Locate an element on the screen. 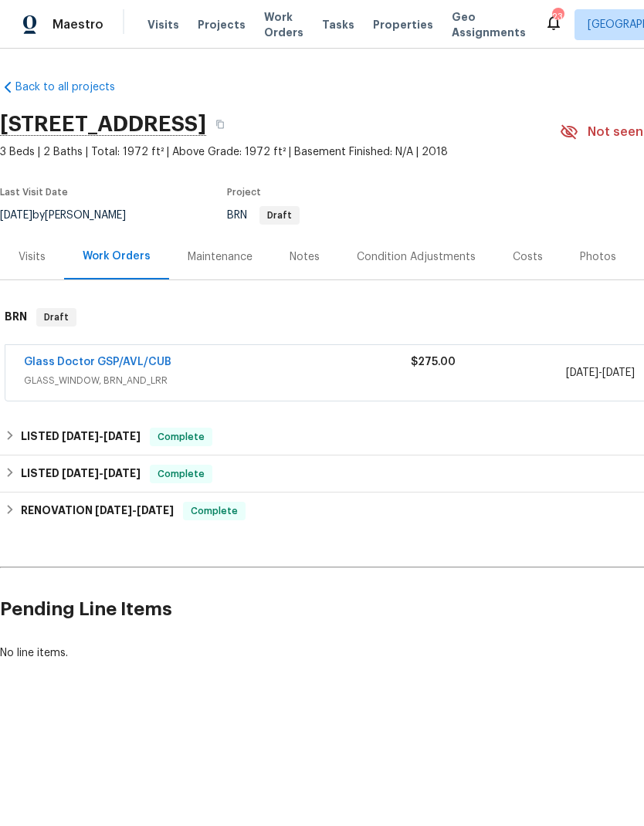 The width and height of the screenshot is (644, 826). span: Visits is located at coordinates (163, 25).